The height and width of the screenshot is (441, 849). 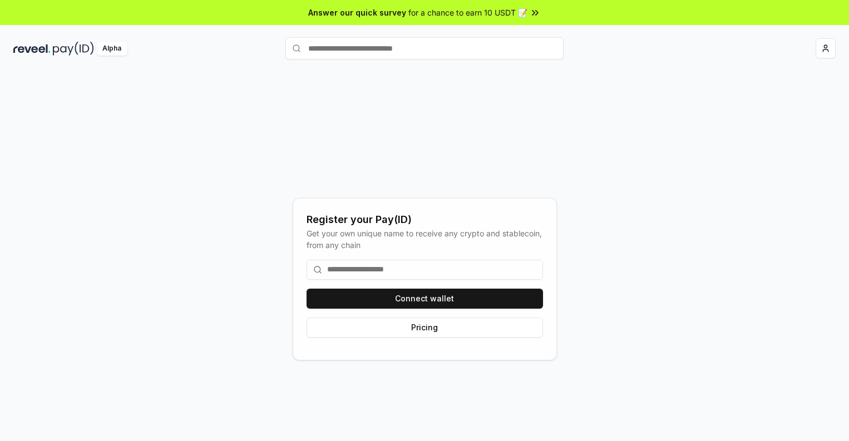 I want to click on span: Answer our quick survey, so click(x=357, y=12).